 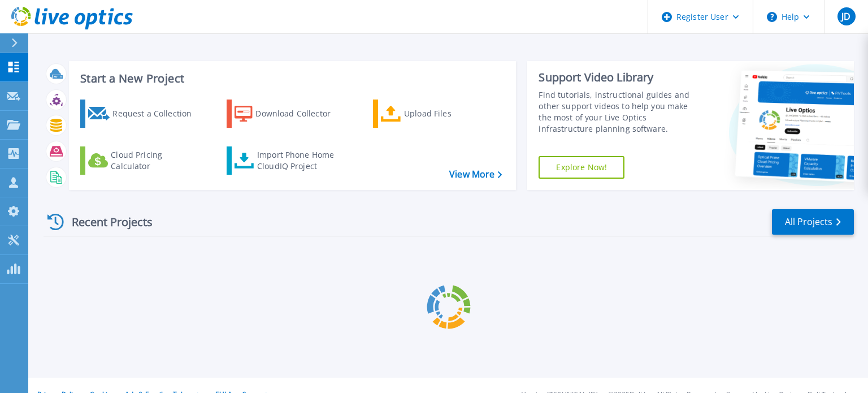 I want to click on a: Upload Files, so click(x=436, y=113).